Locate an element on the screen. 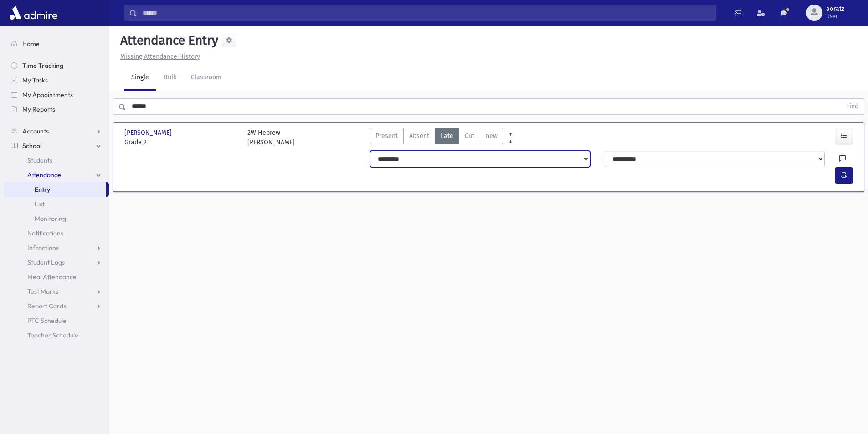 The width and height of the screenshot is (868, 434). span: Entry is located at coordinates (43, 189).